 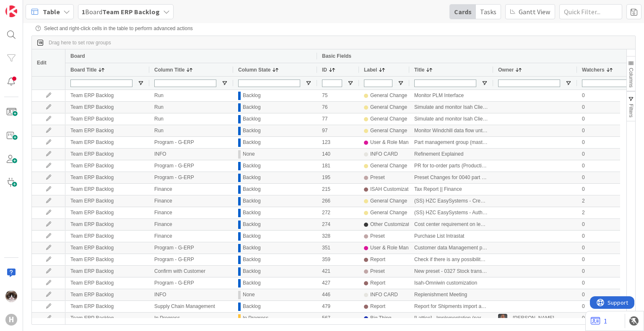 What do you see at coordinates (185, 83) in the screenshot?
I see `input: Column Title Filter Input` at bounding box center [185, 83].